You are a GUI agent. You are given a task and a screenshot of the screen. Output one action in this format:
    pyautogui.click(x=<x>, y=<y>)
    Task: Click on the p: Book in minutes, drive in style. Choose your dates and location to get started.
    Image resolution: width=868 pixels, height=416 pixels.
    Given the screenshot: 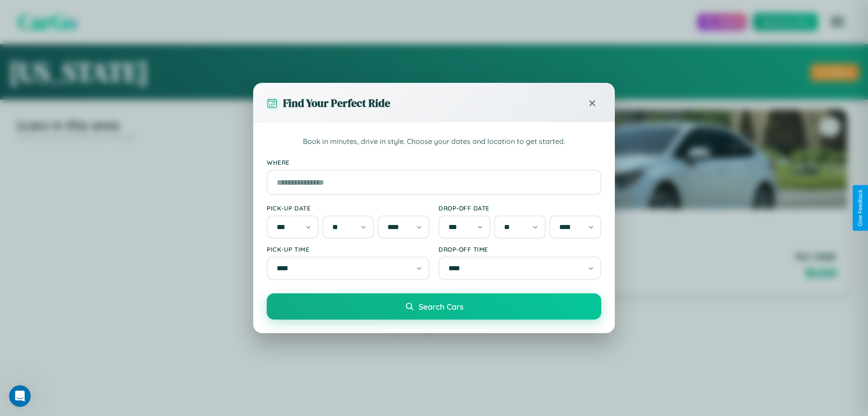 What is the action you would take?
    pyautogui.click(x=434, y=142)
    